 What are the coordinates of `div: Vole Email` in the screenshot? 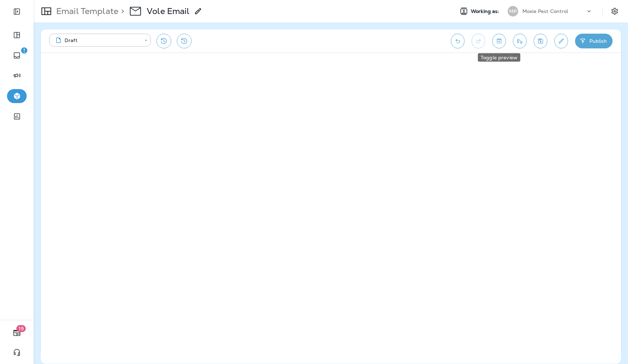 It's located at (168, 11).